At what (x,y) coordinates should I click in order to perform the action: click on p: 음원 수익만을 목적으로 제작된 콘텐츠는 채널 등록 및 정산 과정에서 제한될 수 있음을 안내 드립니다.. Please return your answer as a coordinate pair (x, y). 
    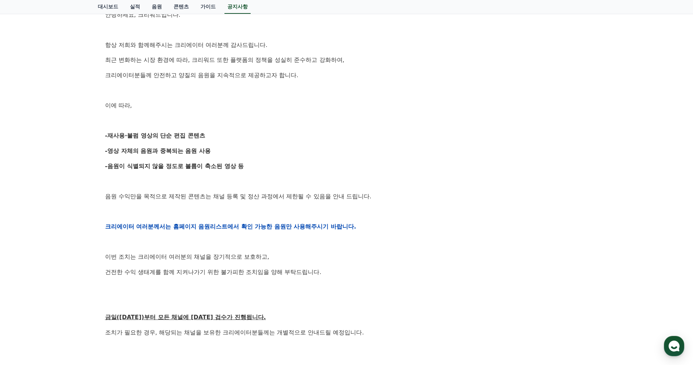
    Looking at the image, I should click on (347, 197).